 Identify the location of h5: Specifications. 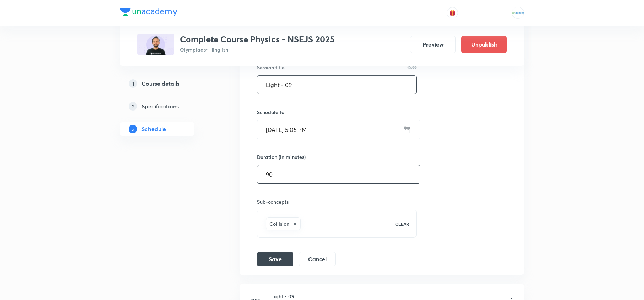
(160, 106).